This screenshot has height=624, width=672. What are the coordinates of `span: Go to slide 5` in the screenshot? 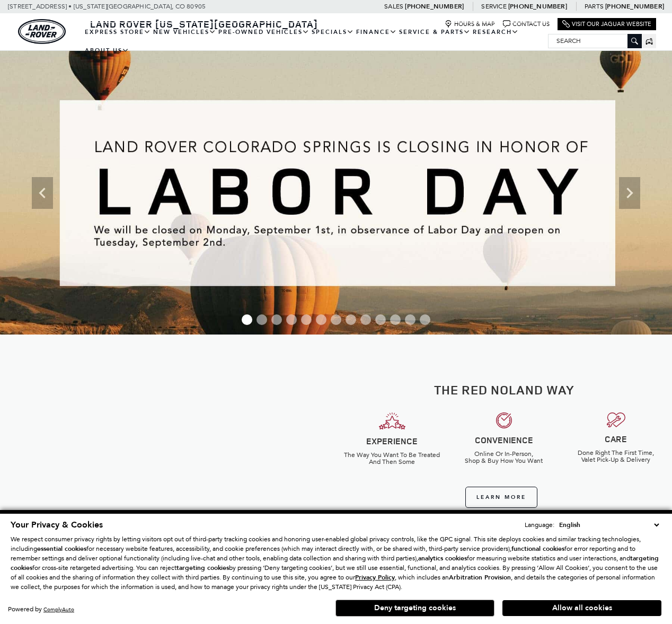 It's located at (306, 319).